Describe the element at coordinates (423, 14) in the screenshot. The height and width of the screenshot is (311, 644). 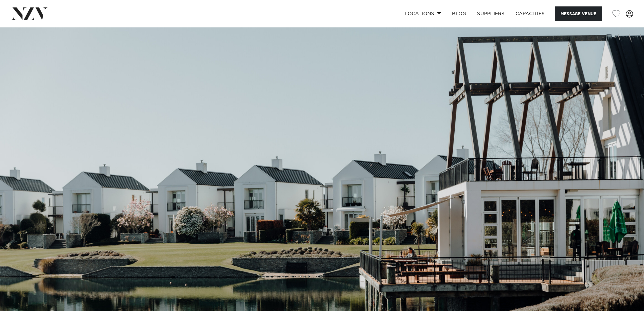
I see `a: Locations` at that location.